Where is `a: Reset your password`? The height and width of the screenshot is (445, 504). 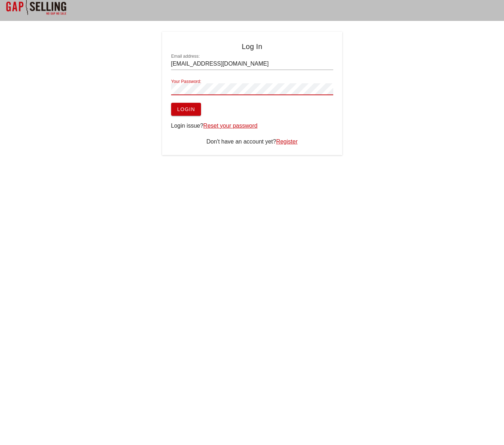
a: Reset your password is located at coordinates (230, 125).